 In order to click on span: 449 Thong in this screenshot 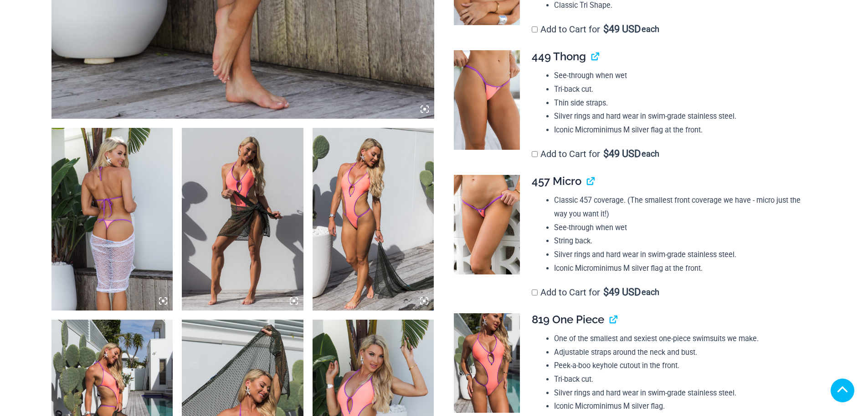, I will do `click(559, 56)`.